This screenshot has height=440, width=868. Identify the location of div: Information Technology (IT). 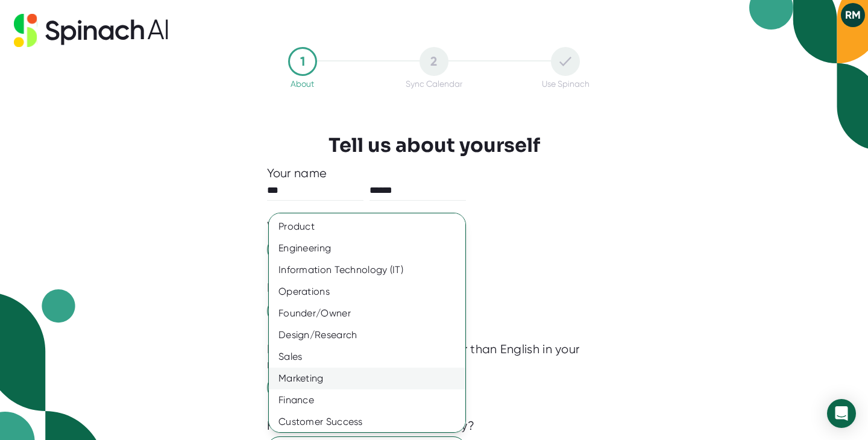
(367, 270).